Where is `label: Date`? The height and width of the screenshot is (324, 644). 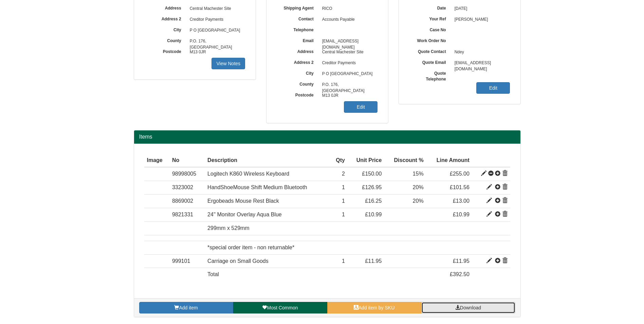
label: Date is located at coordinates (430, 7).